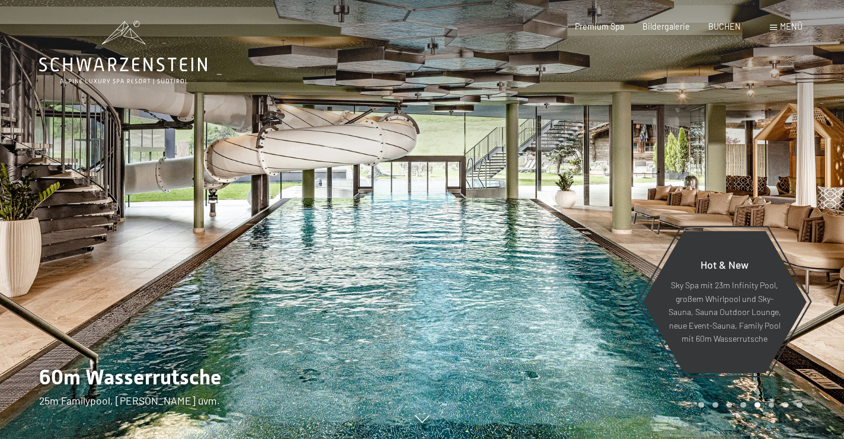 This screenshot has height=439, width=844. What do you see at coordinates (743, 405) in the screenshot?
I see `div: Carousel Page 4` at bounding box center [743, 405].